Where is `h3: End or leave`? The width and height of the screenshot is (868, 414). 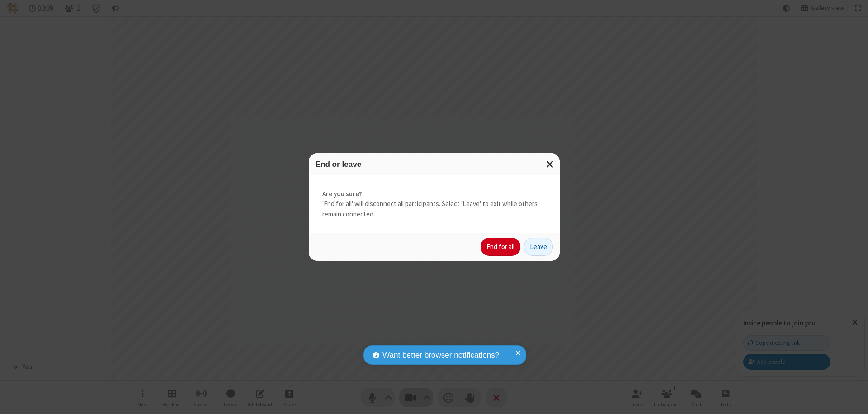 h3: End or leave is located at coordinates (434, 164).